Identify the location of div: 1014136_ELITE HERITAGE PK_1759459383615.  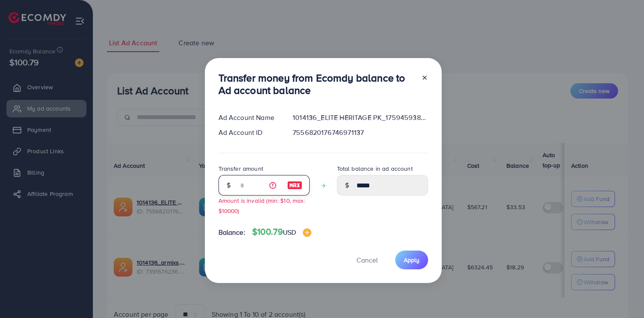
(360, 117).